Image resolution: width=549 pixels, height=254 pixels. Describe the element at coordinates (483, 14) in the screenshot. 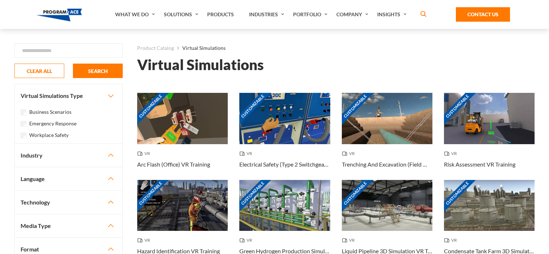

I see `a: Contact Us` at that location.